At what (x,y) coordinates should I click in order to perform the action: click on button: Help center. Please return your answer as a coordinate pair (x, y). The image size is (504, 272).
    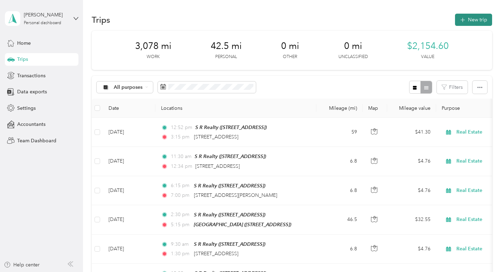
    Looking at the image, I should click on (22, 265).